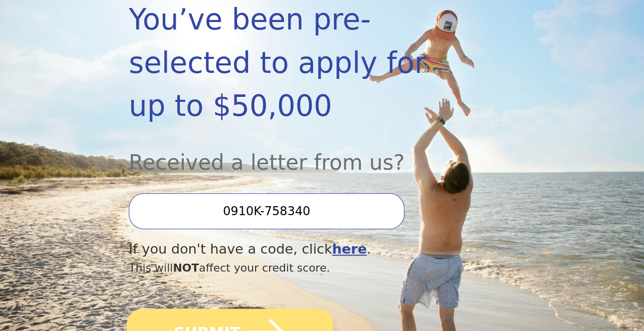 Image resolution: width=644 pixels, height=331 pixels. Describe the element at coordinates (293, 268) in the screenshot. I see `div: This will affect your credit score.` at that location.